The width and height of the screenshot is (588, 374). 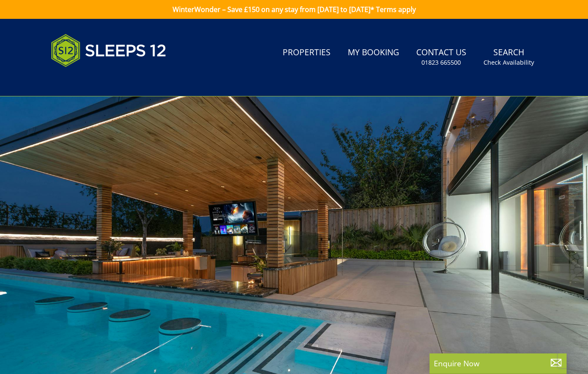 What do you see at coordinates (307, 53) in the screenshot?
I see `a: Properties` at bounding box center [307, 53].